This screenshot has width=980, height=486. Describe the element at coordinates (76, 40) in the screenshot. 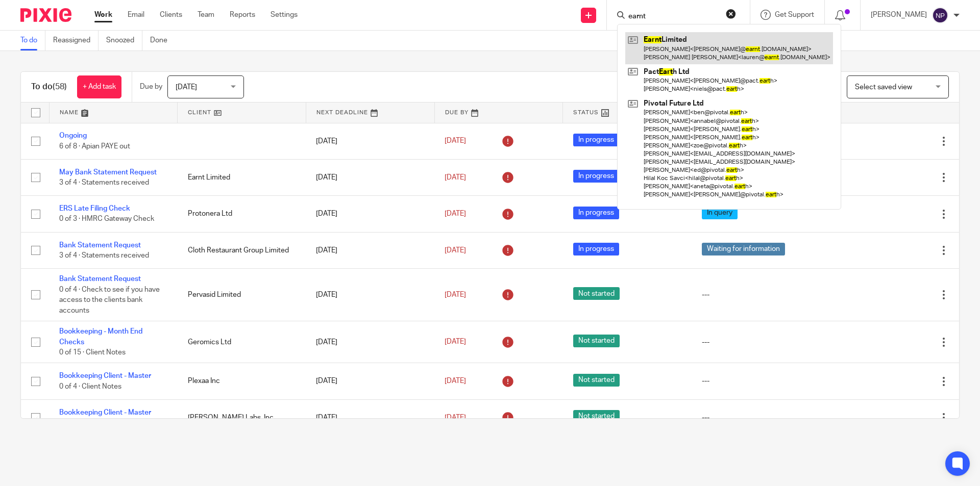

I see `a: Reassigned` at that location.